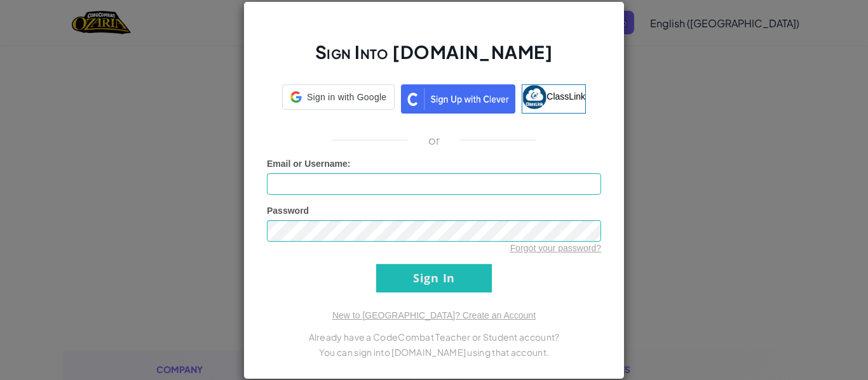  What do you see at coordinates (338, 97) in the screenshot?
I see `div: Sign in with Google` at bounding box center [338, 97].